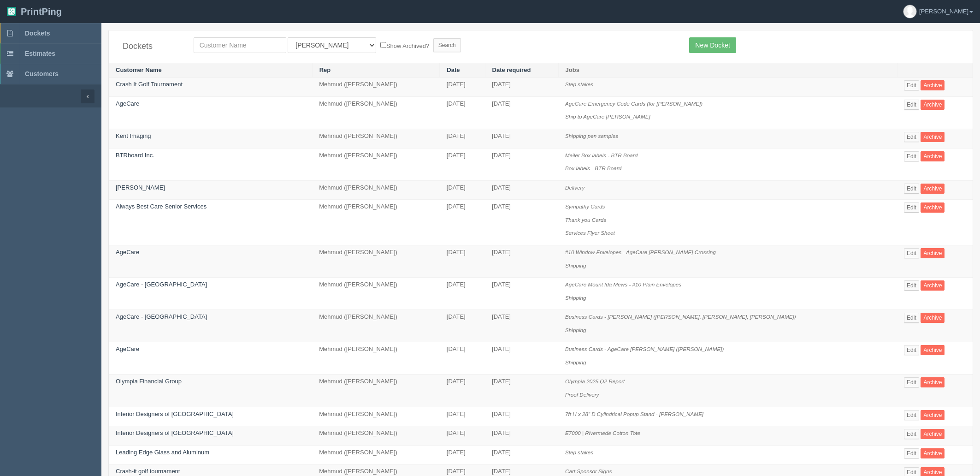 The height and width of the screenshot is (476, 980). Describe the element at coordinates (591, 136) in the screenshot. I see `i: Shipping pen samples` at that location.